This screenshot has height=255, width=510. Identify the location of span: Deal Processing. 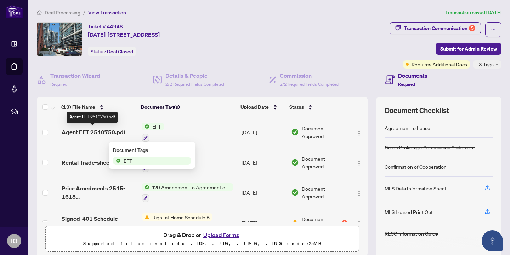
(62, 13).